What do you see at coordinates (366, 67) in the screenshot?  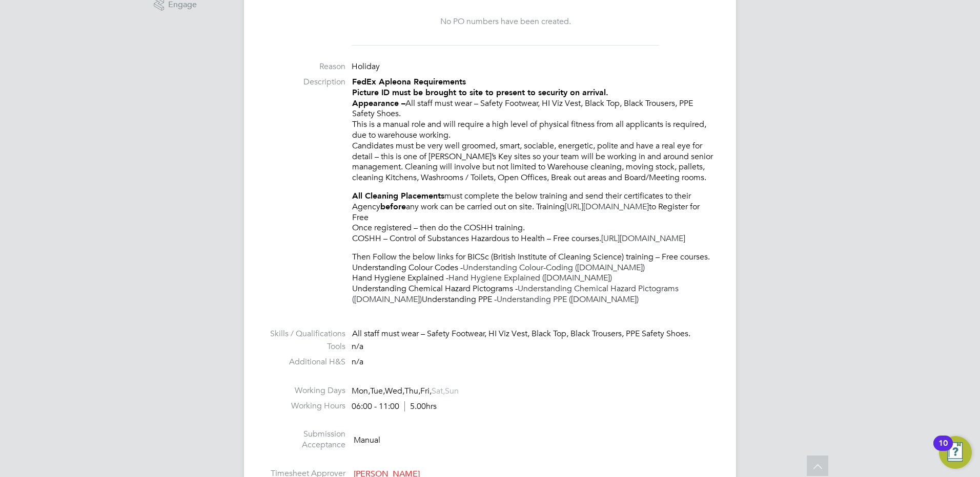 I see `span: Holiday` at bounding box center [366, 67].